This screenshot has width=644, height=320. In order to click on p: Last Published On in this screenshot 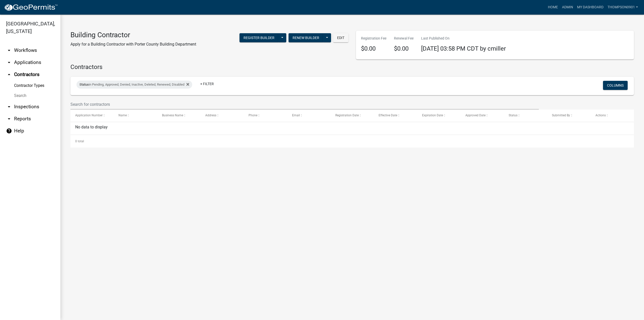, I will do `click(464, 38)`.